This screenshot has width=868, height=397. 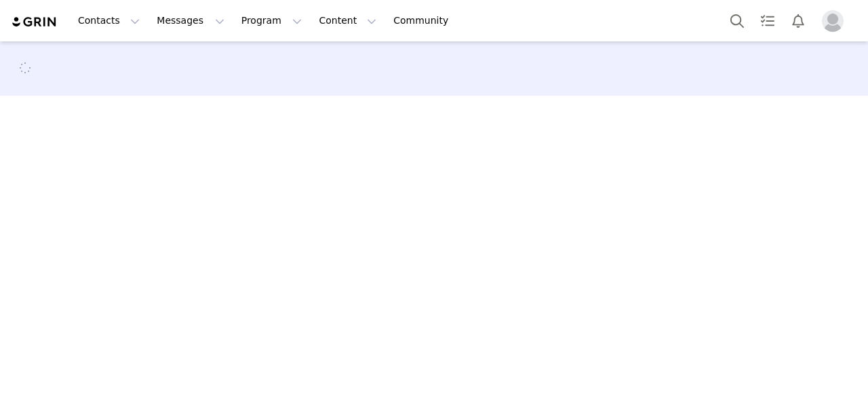 I want to click on a: Community, so click(x=424, y=21).